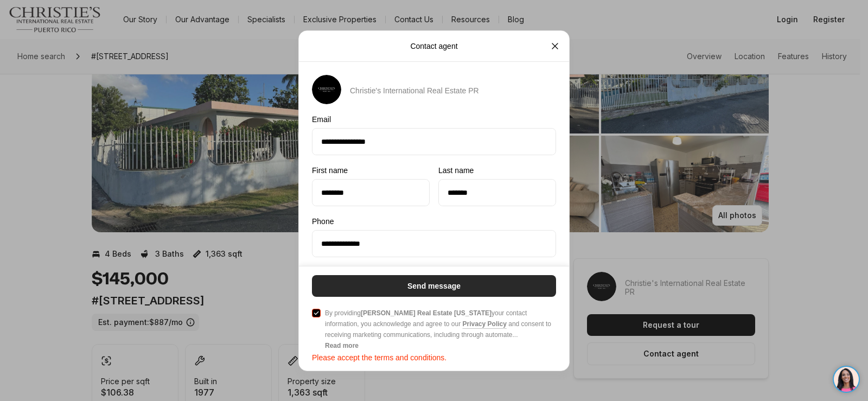  What do you see at coordinates (441, 324) in the screenshot?
I see `span: By providing your contact information, you acknowledge and agree to our and consent to receiving ...` at bounding box center [441, 324].